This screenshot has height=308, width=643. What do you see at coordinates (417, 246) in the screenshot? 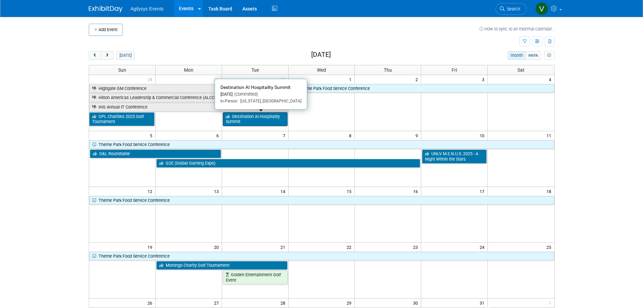
I see `span: 23` at bounding box center [417, 246].